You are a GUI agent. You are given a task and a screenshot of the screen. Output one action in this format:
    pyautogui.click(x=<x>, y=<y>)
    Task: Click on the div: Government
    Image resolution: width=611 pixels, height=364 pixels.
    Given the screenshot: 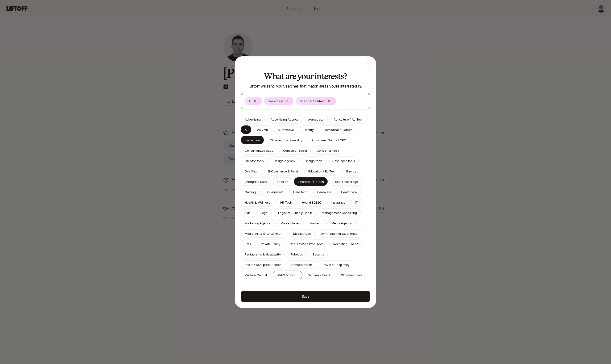 What is the action you would take?
    pyautogui.click(x=274, y=192)
    